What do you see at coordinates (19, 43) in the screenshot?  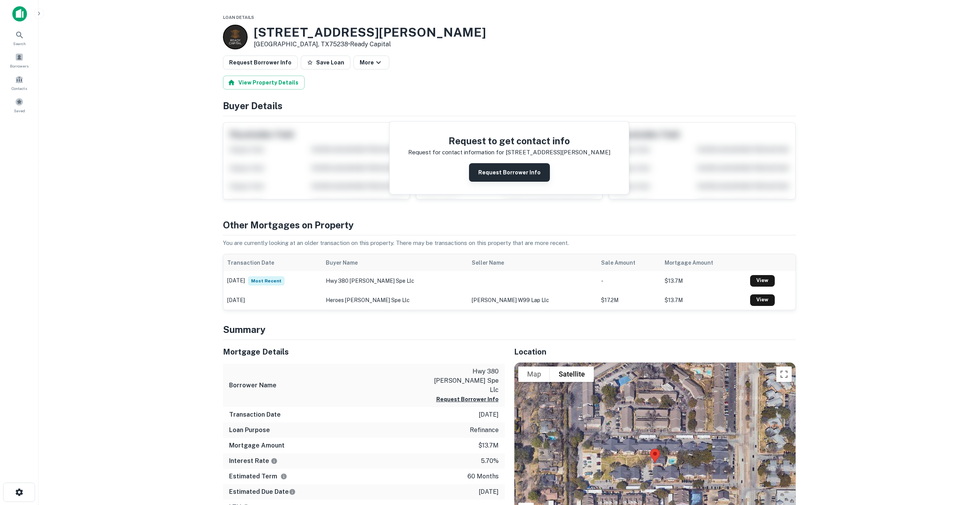 I see `span: Search` at bounding box center [19, 43].